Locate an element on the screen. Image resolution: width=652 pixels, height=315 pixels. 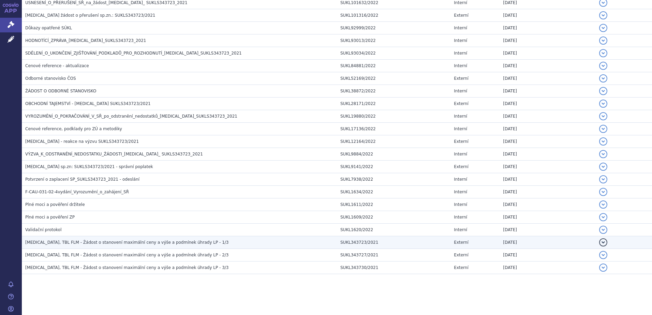
span: HODNOTÍCÍ_ZPRÁVA_PIQRAY_SUKLS343723_2021 is located at coordinates (86, 41).